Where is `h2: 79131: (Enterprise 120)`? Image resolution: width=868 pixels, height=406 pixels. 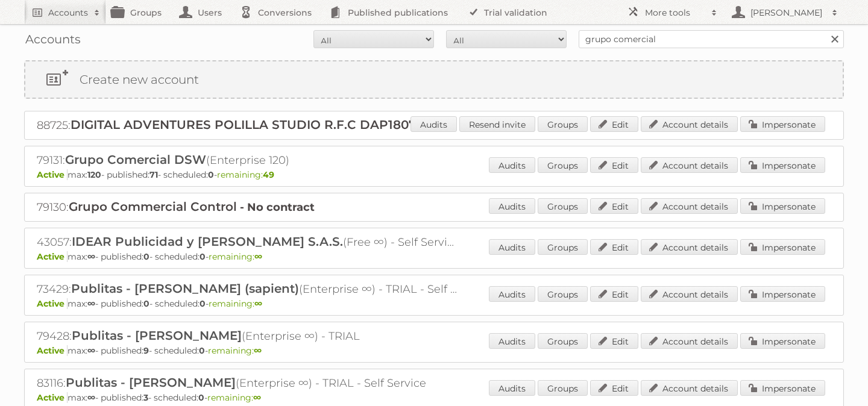
h2: 79131: (Enterprise 120) is located at coordinates (248, 160).